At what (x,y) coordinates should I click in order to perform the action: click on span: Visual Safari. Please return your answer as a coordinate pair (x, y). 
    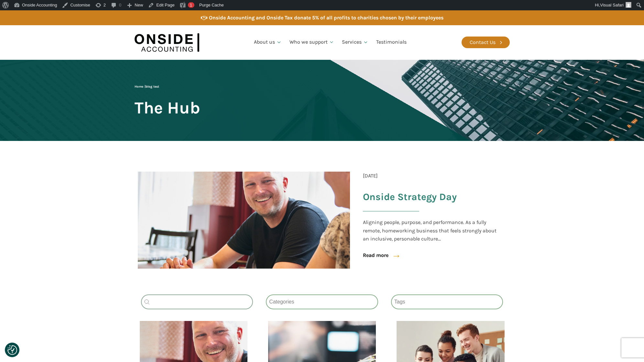
    Looking at the image, I should click on (611, 5).